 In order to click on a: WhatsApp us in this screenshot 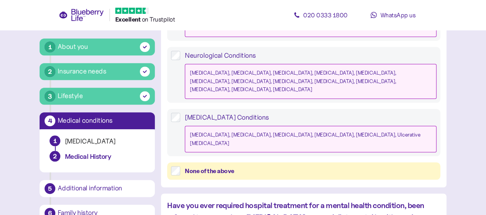, I will do `click(393, 15)`.